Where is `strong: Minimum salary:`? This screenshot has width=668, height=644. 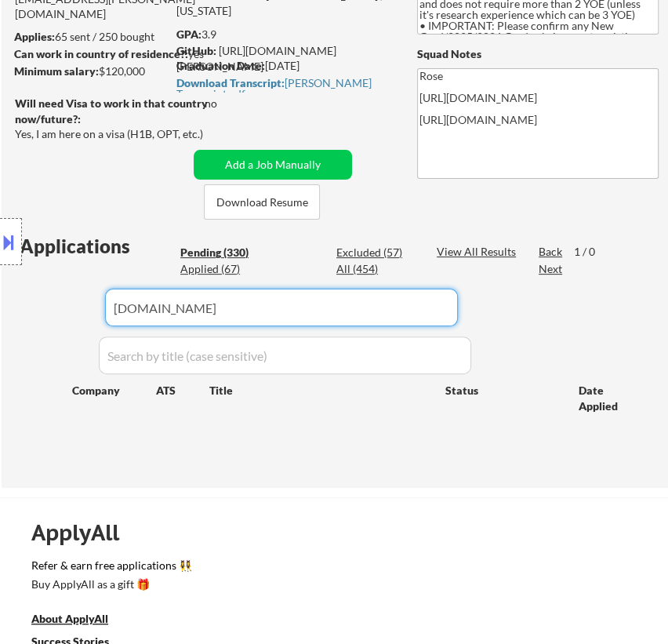
strong: Minimum salary: is located at coordinates (57, 70).